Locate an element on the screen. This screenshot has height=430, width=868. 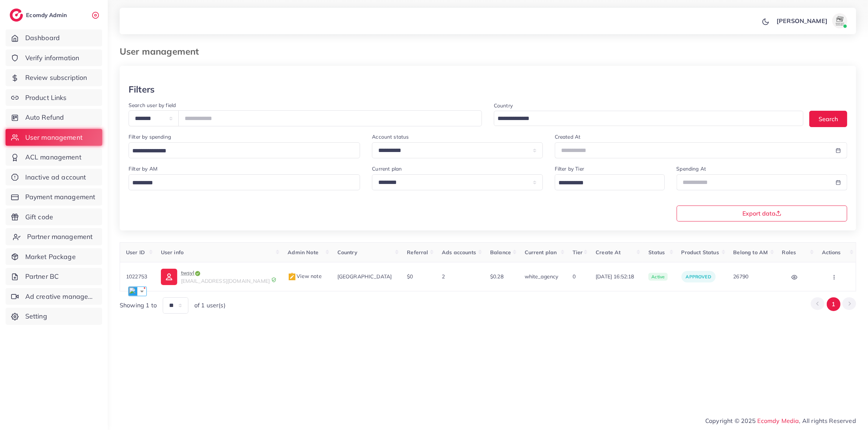
span: User management is located at coordinates (54, 137).